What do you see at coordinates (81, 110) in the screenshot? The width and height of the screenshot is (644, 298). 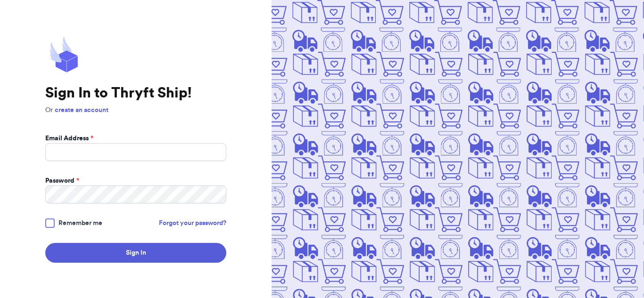 I see `a: create an account` at bounding box center [81, 110].